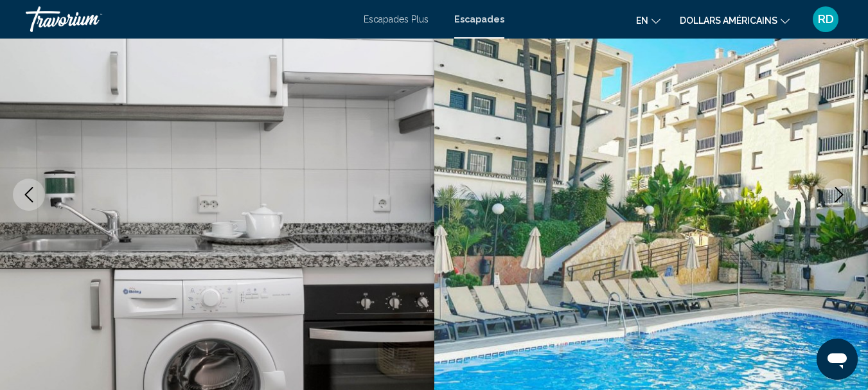  Describe the element at coordinates (839, 195) in the screenshot. I see `button: Next image` at that location.